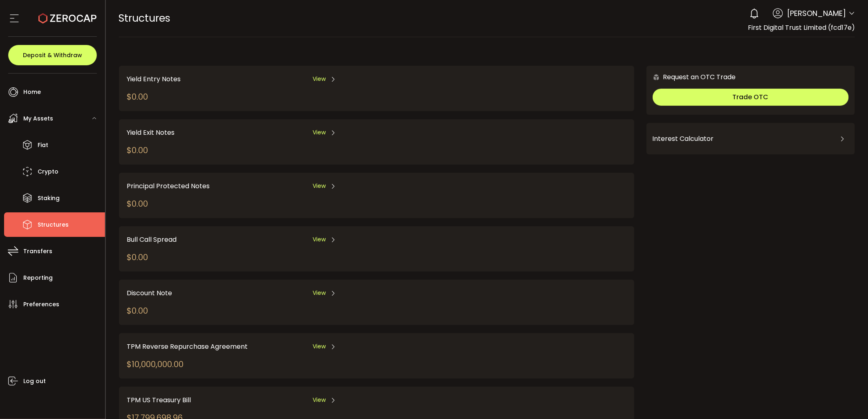 The width and height of the screenshot is (868, 419). What do you see at coordinates (159, 400) in the screenshot?
I see `span: TPM US Treasury Bill` at bounding box center [159, 400].